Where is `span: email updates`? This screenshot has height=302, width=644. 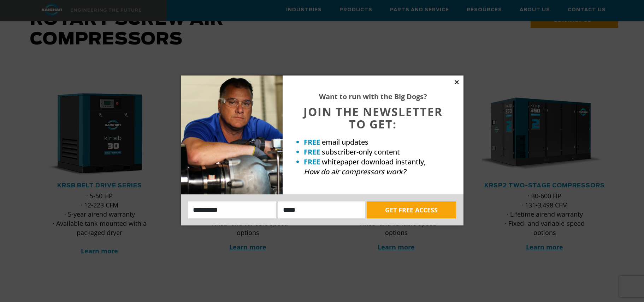 span: email updates is located at coordinates (345, 142).